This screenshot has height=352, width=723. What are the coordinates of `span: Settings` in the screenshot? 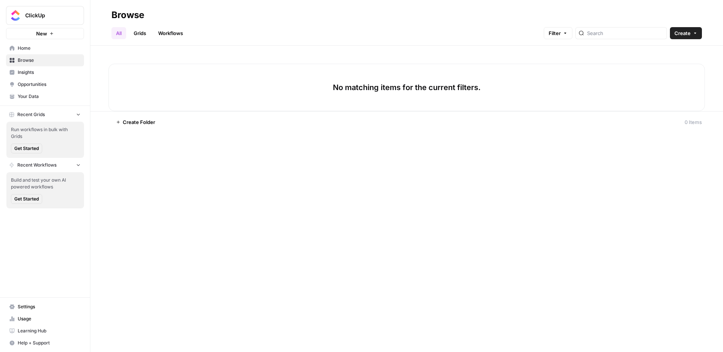 It's located at (49, 306).